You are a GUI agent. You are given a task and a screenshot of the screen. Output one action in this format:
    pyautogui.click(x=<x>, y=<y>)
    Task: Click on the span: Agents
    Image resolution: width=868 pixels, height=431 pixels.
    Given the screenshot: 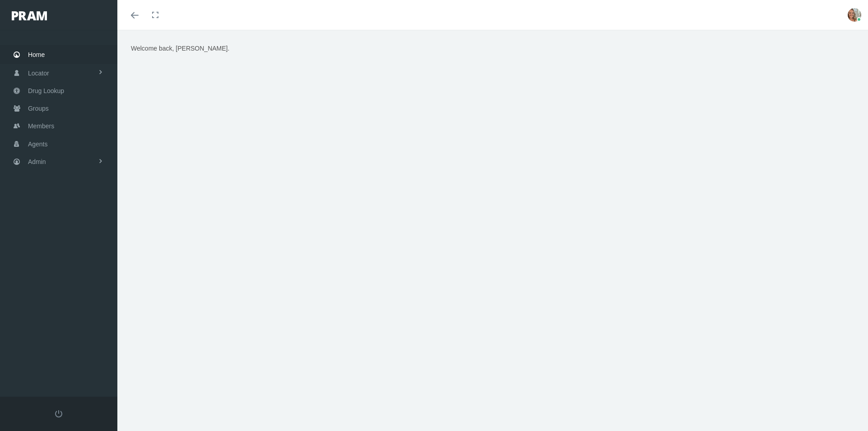 What is the action you would take?
    pyautogui.click(x=38, y=144)
    